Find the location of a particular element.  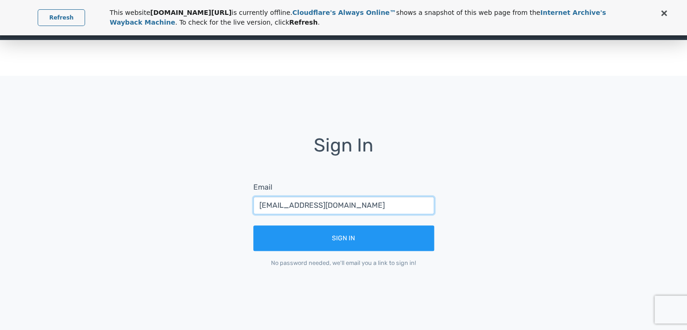

a: Cloudflare's Always Online™ is located at coordinates (344, 13).